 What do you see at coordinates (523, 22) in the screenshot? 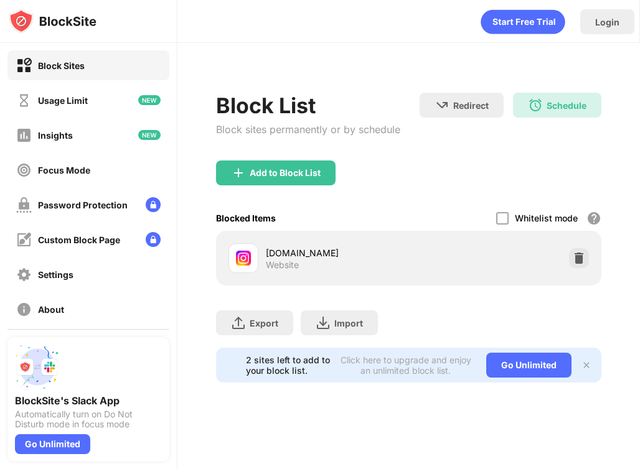
I see `div: animation` at bounding box center [523, 22].